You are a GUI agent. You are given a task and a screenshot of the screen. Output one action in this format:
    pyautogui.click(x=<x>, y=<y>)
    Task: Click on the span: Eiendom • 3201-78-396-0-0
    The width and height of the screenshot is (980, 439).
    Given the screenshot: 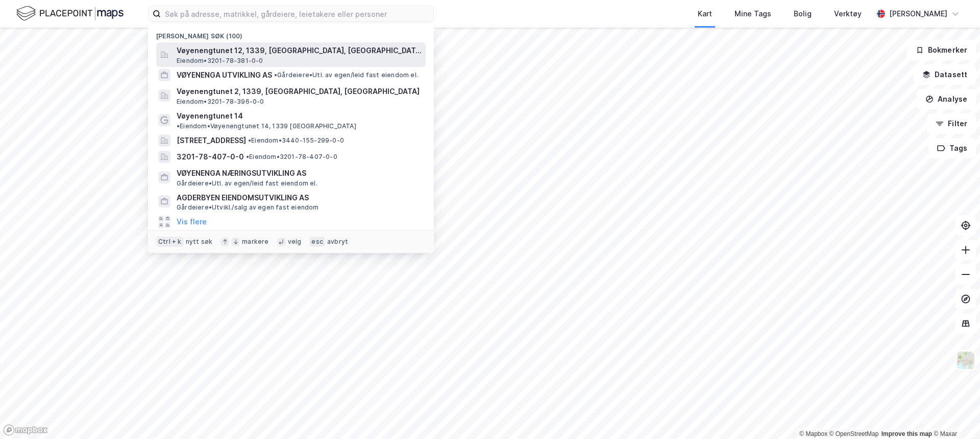 What is the action you would take?
    pyautogui.click(x=221, y=101)
    